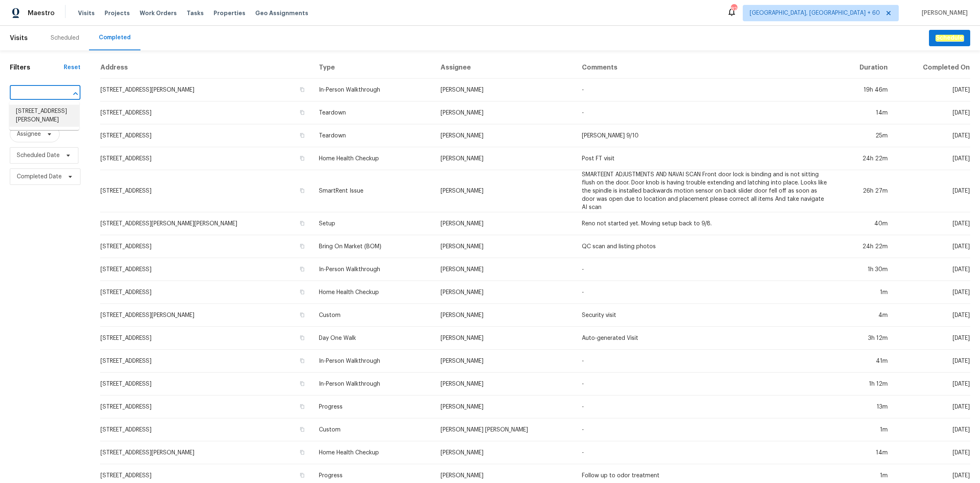  I want to click on span: Properties, so click(230, 13).